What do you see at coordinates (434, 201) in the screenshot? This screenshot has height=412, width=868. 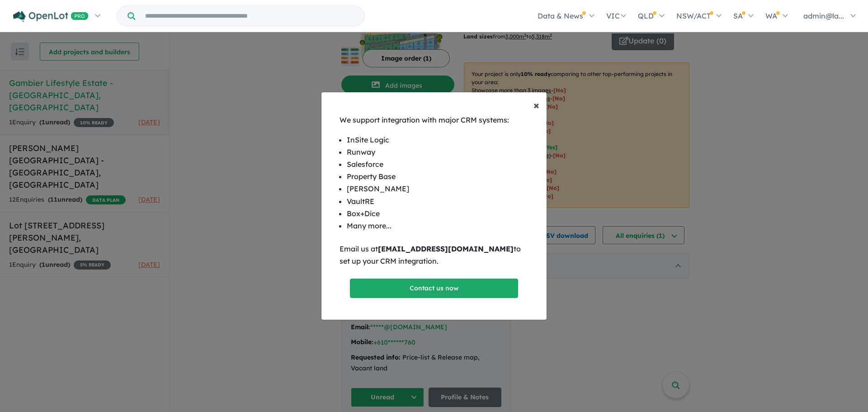 I see `li: VaultRE` at bounding box center [434, 201].